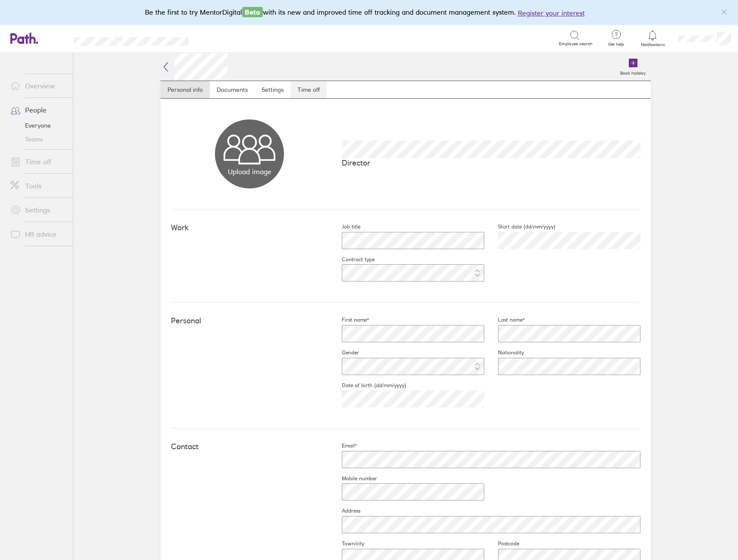 The height and width of the screenshot is (560, 738). I want to click on p: Director, so click(491, 162).